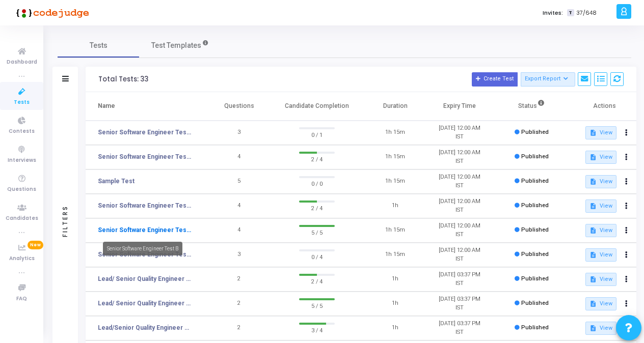 This screenshot has height=343, width=644. I want to click on span: Questions, so click(21, 189).